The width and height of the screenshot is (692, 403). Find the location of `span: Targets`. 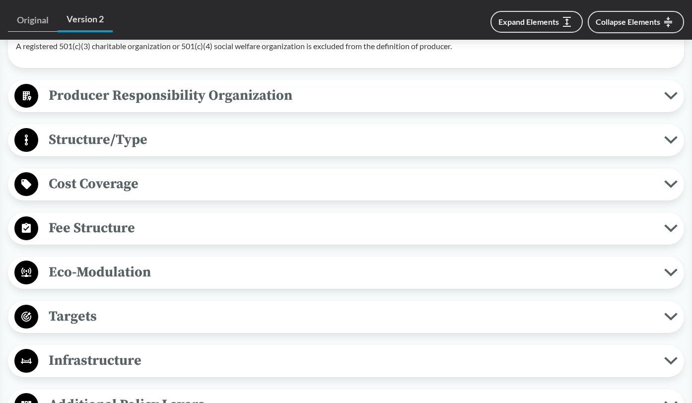

span: Targets is located at coordinates (351, 316).